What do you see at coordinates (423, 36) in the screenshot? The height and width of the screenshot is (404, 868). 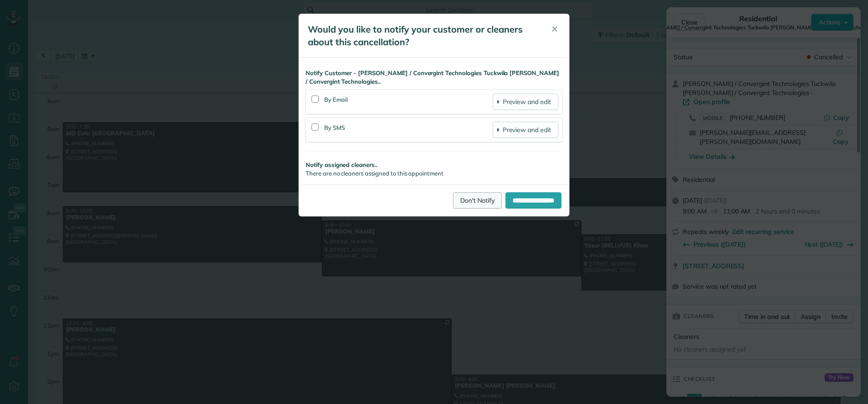 I see `h5: Would you like to notify your customer or cleaners about this cancellation?` at bounding box center [423, 36].